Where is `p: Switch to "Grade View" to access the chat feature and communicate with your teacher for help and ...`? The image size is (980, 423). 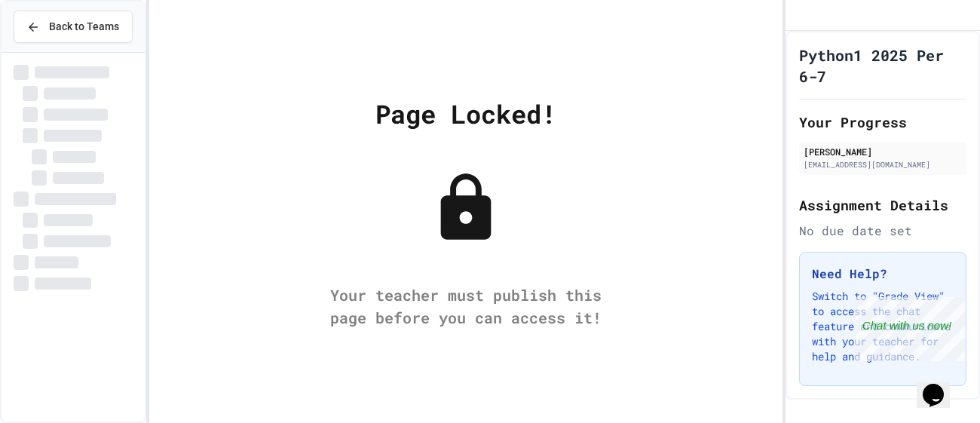 p: Switch to "Grade View" to access the chat feature and communicate with your teacher for help and ... is located at coordinates (882, 326).